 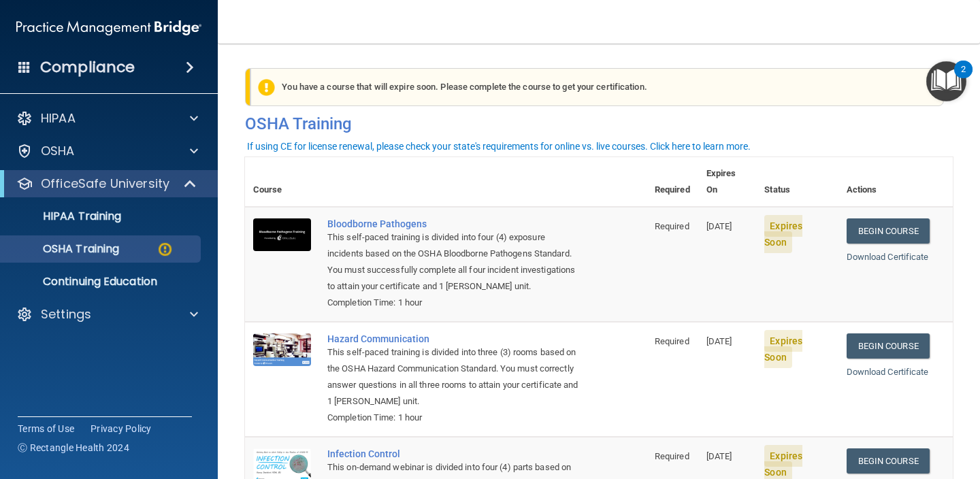 What do you see at coordinates (107, 118) in the screenshot?
I see `a: HIPAA` at bounding box center [107, 118].